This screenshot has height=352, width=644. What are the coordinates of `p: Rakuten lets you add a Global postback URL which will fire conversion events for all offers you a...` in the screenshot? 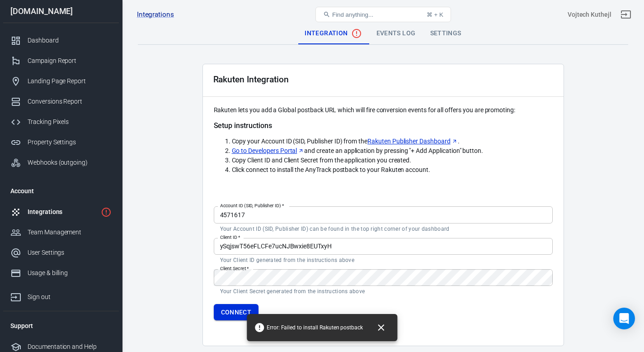 It's located at (383, 110).